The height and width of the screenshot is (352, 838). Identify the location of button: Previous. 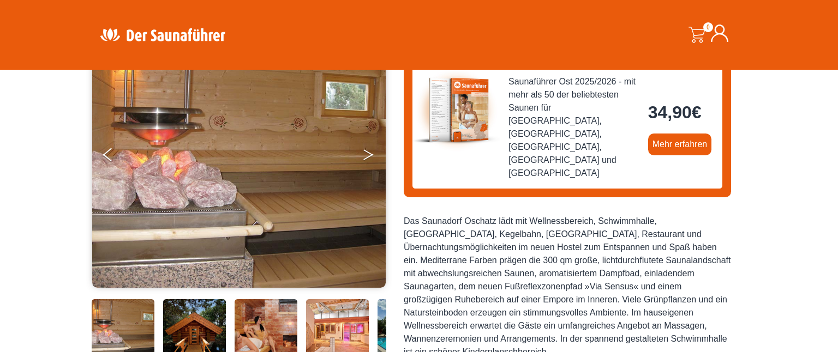
(117, 157).